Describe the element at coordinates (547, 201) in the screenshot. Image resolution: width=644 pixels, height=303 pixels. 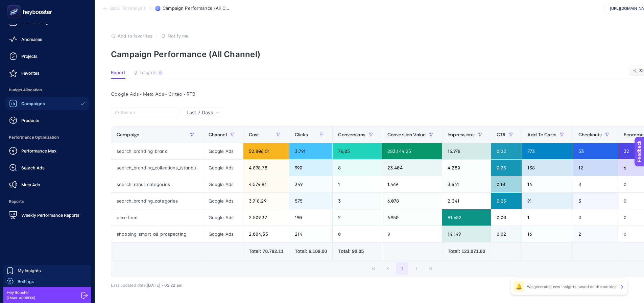
I see `div: 91` at that location.